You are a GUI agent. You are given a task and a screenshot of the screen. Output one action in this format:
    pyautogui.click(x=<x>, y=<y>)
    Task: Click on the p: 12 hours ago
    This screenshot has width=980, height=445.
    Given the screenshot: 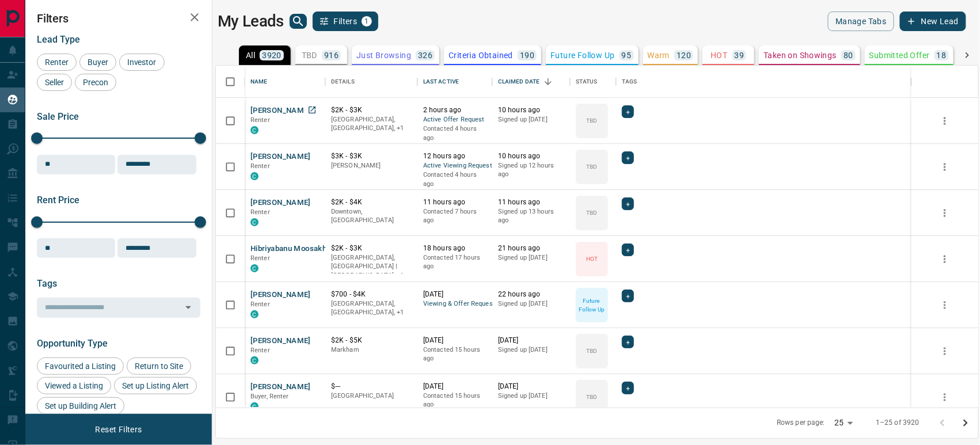 What is the action you would take?
    pyautogui.click(x=455, y=156)
    